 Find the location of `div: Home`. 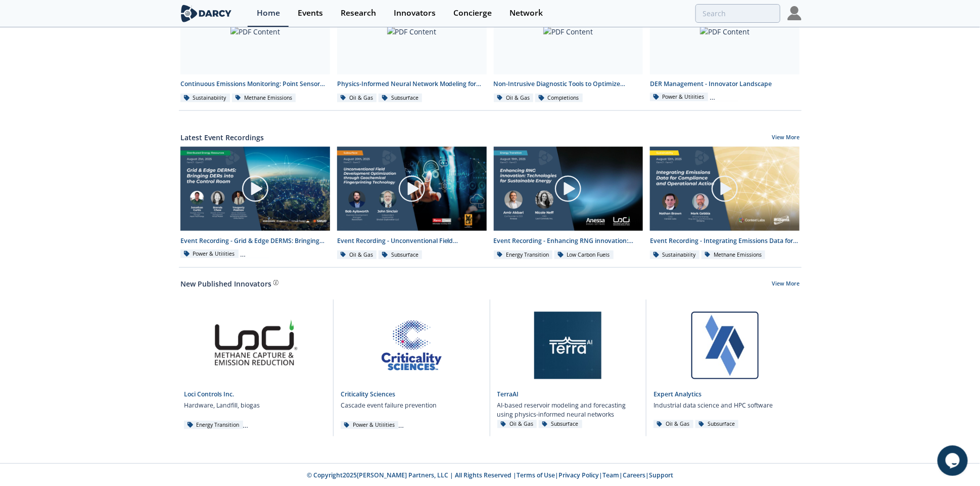

div: Home is located at coordinates (268, 13).